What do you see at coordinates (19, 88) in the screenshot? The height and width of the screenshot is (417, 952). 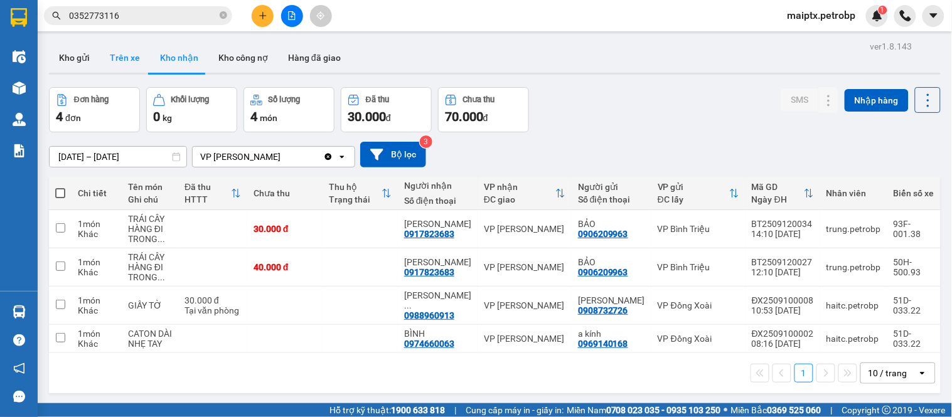 I see `span: CR :` at bounding box center [19, 88].